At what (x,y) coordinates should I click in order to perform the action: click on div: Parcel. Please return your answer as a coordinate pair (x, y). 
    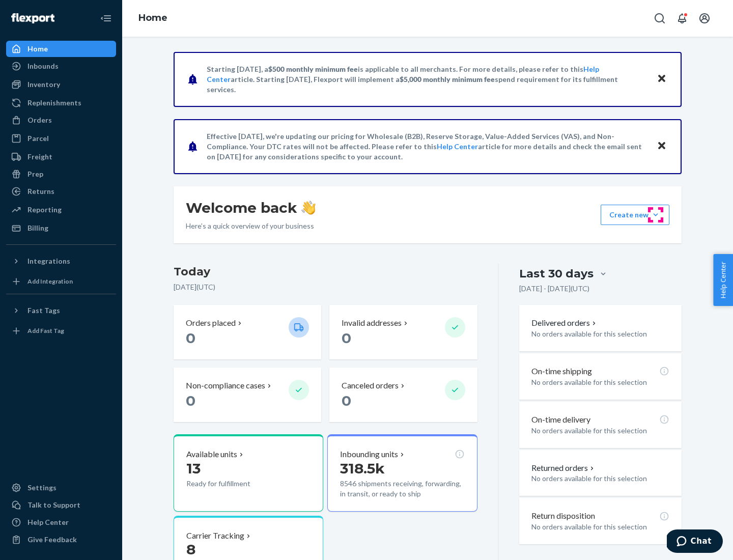
    Looking at the image, I should click on (38, 138).